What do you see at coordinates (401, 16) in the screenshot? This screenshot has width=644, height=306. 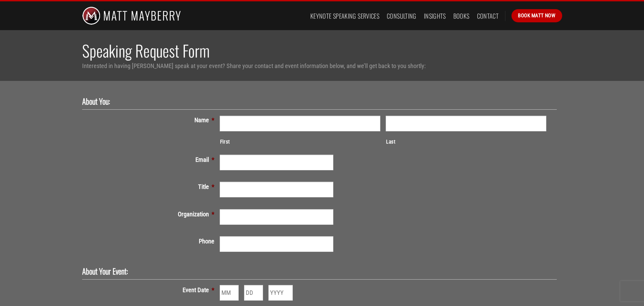 I see `a: Consulting` at bounding box center [401, 16].